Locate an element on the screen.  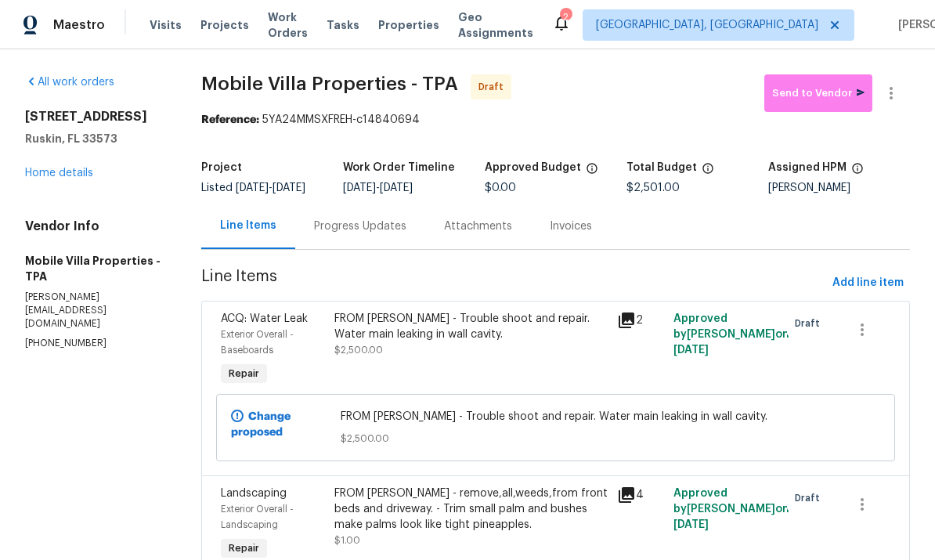
h5: Approved Budget is located at coordinates (533, 167).